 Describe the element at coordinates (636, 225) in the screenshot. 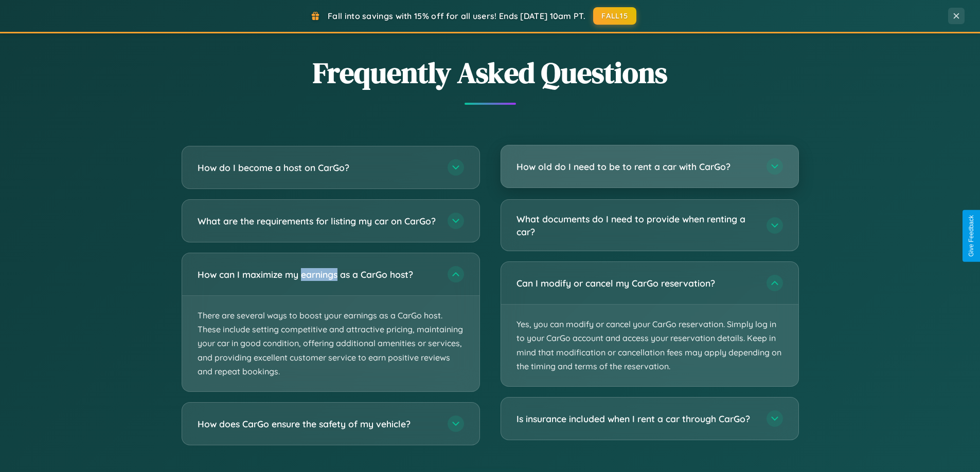

I see `h3: What documents do I need to provide when renting a car?` at that location.